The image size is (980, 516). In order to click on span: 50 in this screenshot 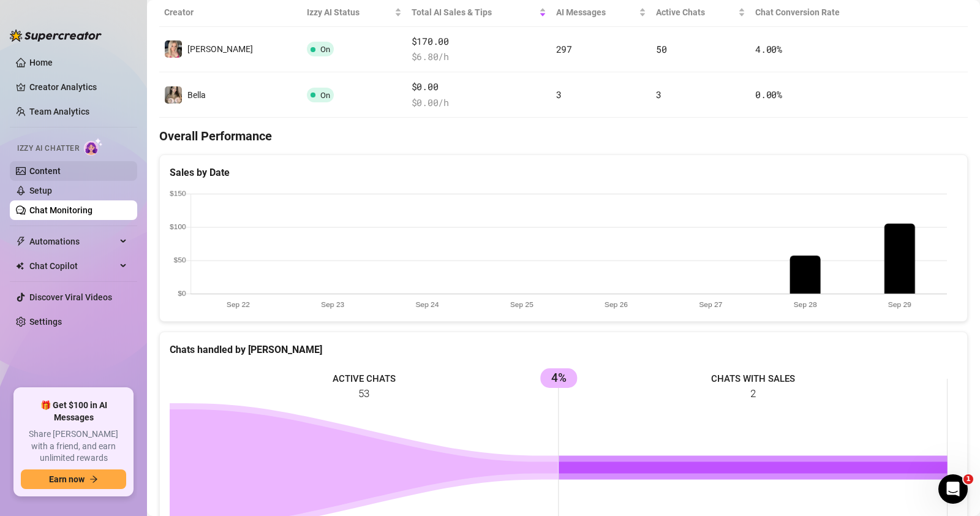, I will do `click(661, 49)`.